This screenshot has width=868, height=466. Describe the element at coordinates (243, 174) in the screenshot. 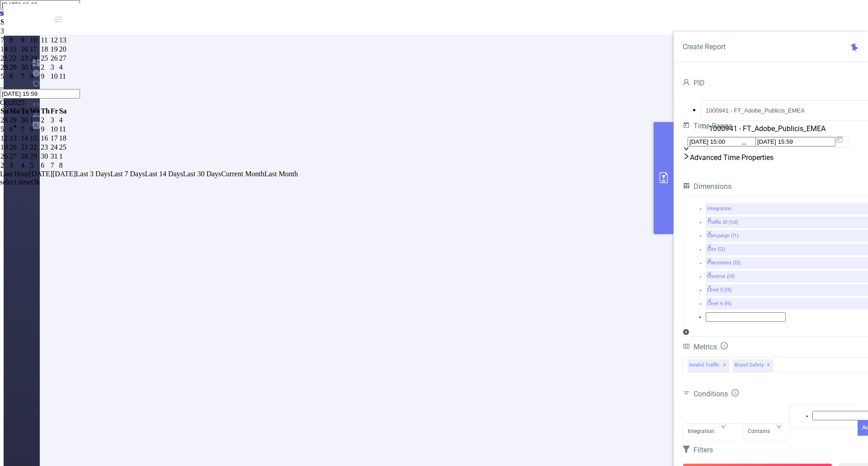

I see `span: Current Month` at that location.